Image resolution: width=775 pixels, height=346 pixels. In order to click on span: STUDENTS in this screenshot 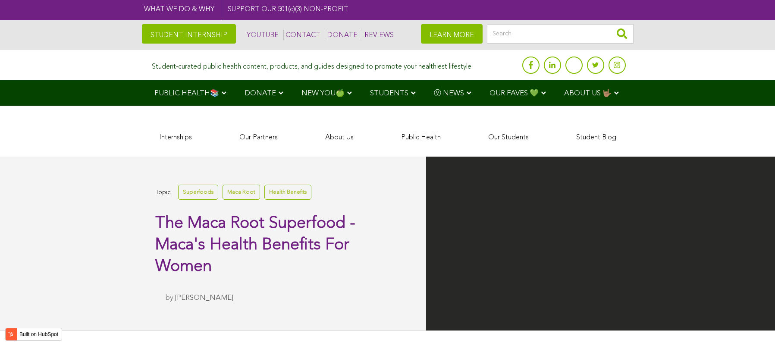, I will do `click(389, 93)`.